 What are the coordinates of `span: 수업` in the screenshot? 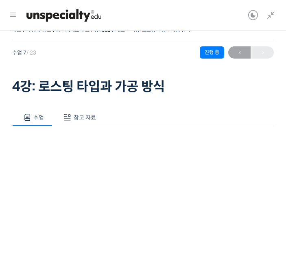 It's located at (39, 118).